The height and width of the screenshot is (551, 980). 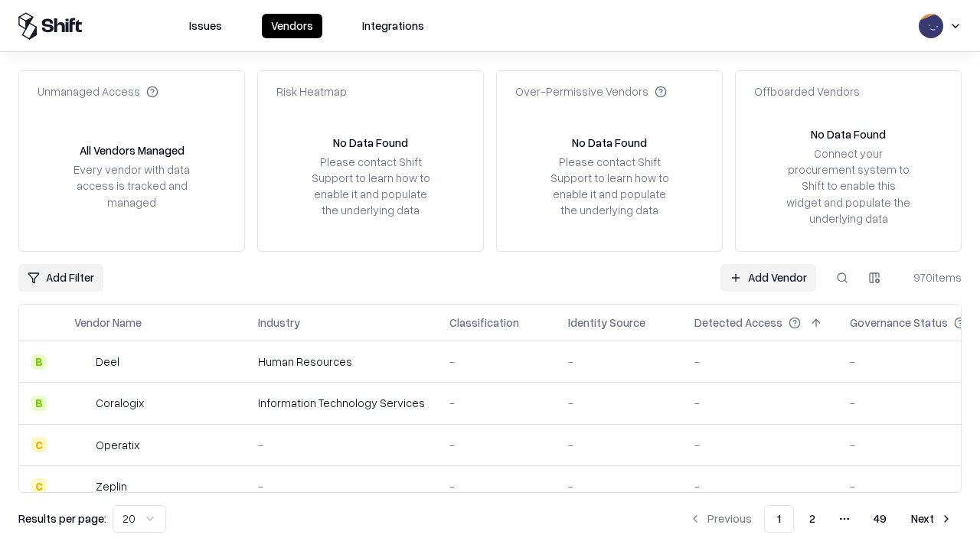 What do you see at coordinates (591, 91) in the screenshot?
I see `div: Over-Permissive Vendors` at bounding box center [591, 91].